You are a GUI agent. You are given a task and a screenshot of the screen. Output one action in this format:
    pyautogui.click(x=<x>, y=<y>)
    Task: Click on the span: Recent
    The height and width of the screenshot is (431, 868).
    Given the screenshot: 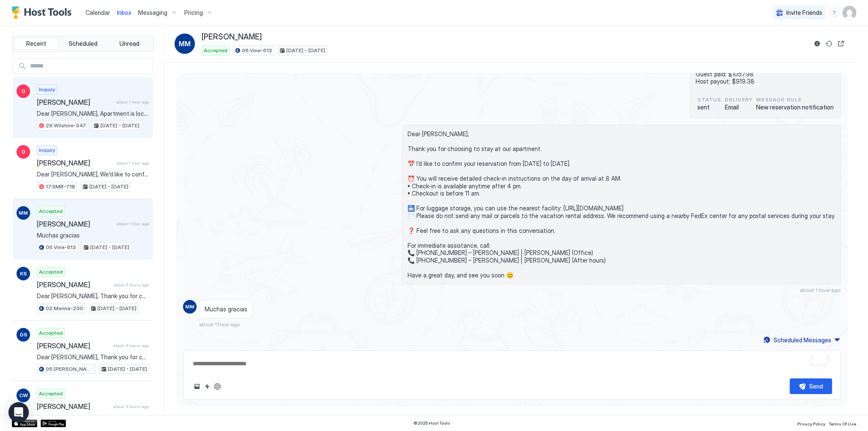 What is the action you would take?
    pyautogui.click(x=36, y=44)
    